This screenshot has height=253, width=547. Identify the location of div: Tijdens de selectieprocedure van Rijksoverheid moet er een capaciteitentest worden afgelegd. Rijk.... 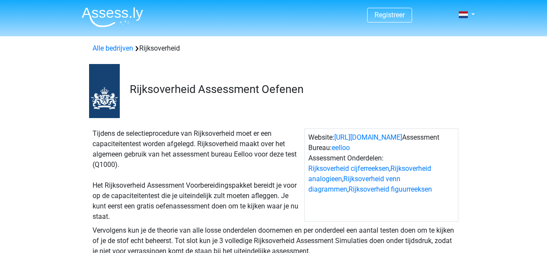
(197, 175).